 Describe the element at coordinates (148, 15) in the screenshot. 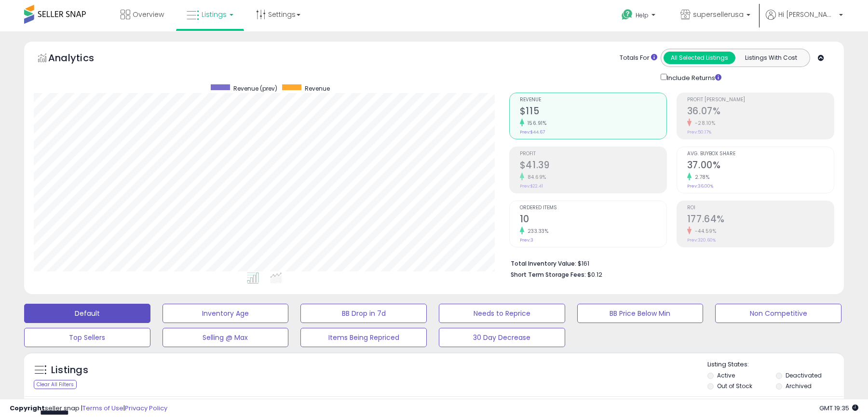

I see `span: Overview` at that location.